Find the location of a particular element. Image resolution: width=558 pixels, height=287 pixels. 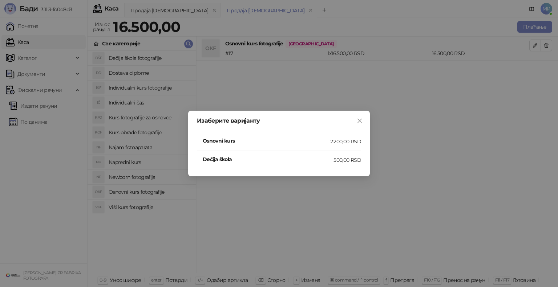

h4: Osnovni kurs is located at coordinates (266, 141).